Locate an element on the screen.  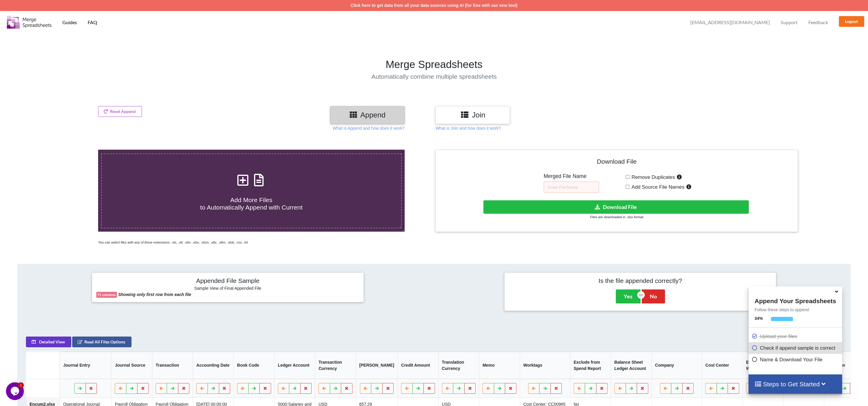
p: FAQ is located at coordinates (93, 23).